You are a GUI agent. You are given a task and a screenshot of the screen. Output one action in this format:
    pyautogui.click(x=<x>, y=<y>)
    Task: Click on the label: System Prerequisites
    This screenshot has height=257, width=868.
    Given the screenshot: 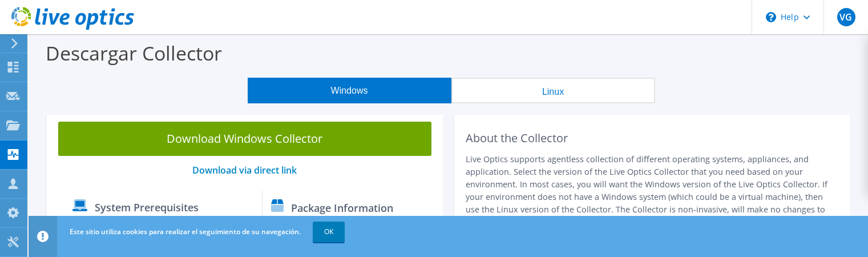 What is the action you would take?
    pyautogui.click(x=147, y=208)
    